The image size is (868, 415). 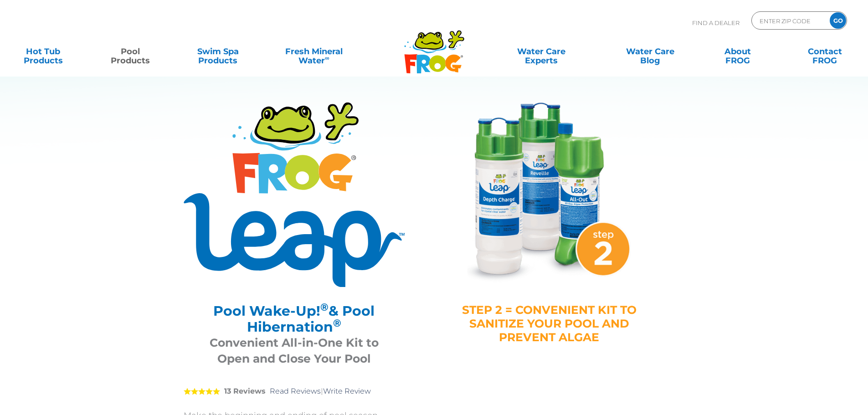 What do you see at coordinates (218, 51) in the screenshot?
I see `a: Swim SpaProducts` at bounding box center [218, 51].